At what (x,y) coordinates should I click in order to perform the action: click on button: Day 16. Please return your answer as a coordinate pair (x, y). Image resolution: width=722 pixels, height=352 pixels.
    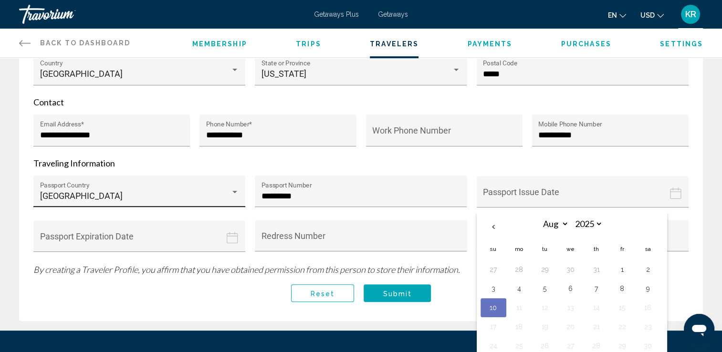
    Looking at the image, I should click on (648, 308).